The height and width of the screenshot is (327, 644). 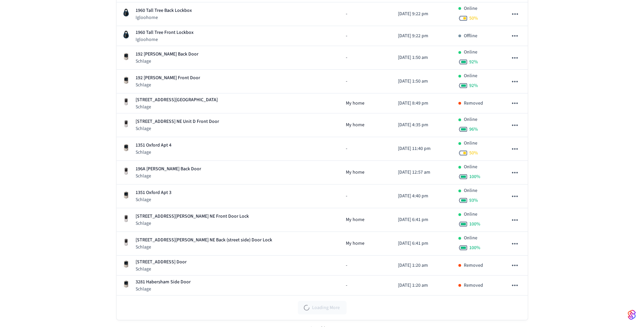 What do you see at coordinates (471, 36) in the screenshot?
I see `p: Offline` at bounding box center [471, 36].